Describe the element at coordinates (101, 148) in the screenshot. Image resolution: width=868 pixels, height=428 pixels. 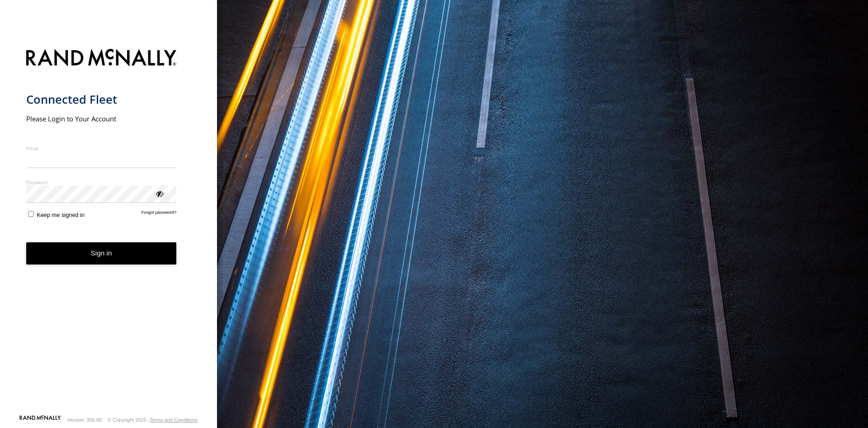
I see `label: Email` at that location.